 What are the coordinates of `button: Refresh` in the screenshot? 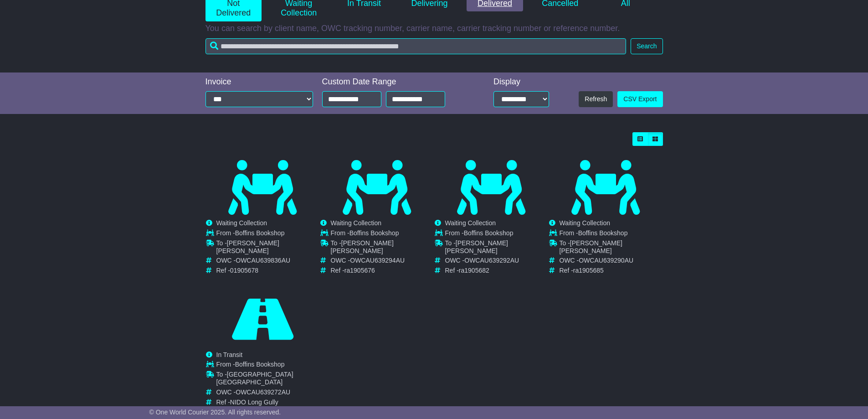 It's located at (596, 99).